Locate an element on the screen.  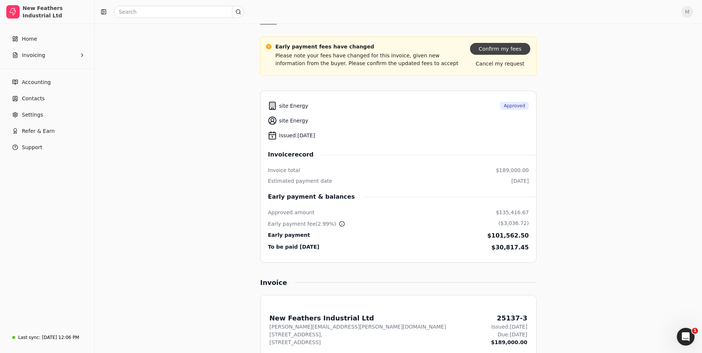
a: Contacts is located at coordinates (47, 98).